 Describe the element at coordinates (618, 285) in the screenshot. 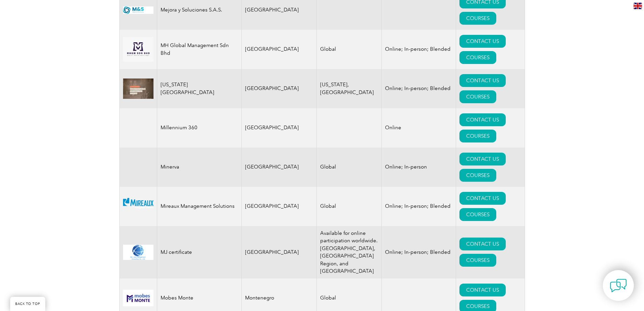

I see `img: contact-chat.png` at that location.